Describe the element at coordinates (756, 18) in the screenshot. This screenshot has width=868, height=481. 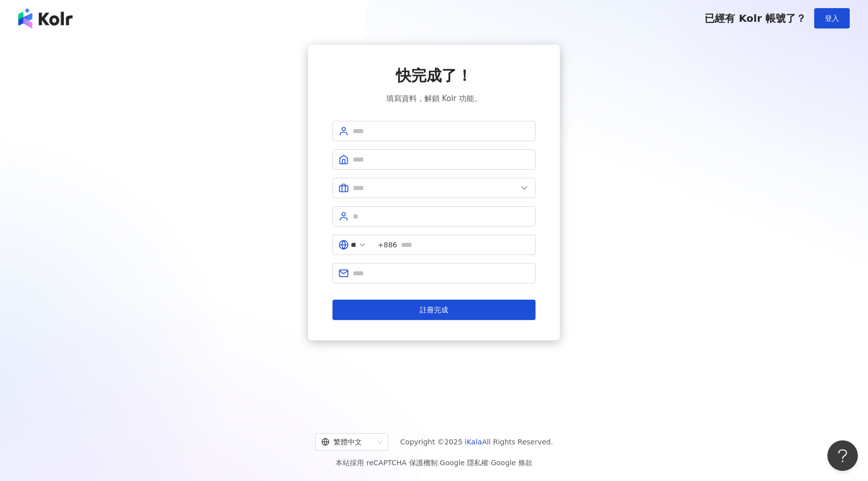
I see `span: 已經有 Kolr 帳號了？` at that location.